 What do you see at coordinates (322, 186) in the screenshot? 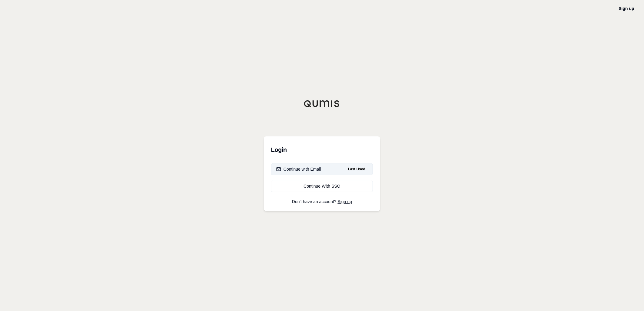
I see `div: Continue With SSO` at bounding box center [322, 186].